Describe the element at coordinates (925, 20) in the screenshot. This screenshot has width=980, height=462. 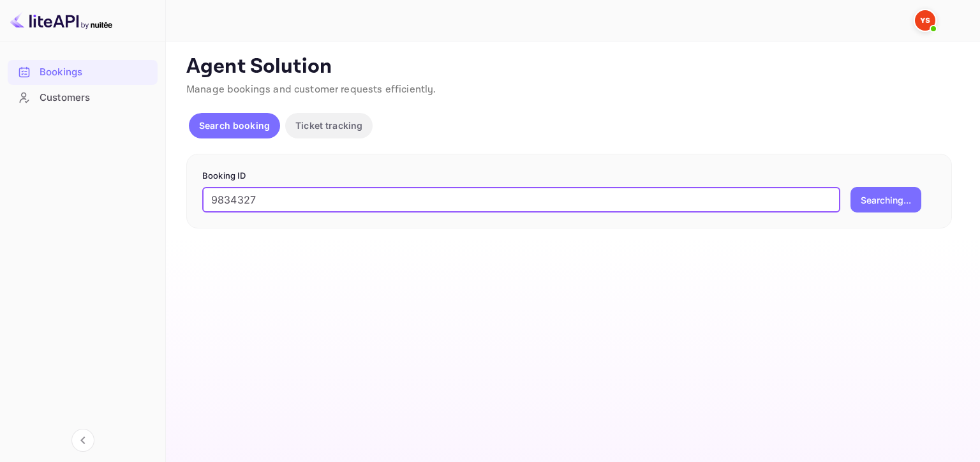
I see `img: Yandex Support` at that location.